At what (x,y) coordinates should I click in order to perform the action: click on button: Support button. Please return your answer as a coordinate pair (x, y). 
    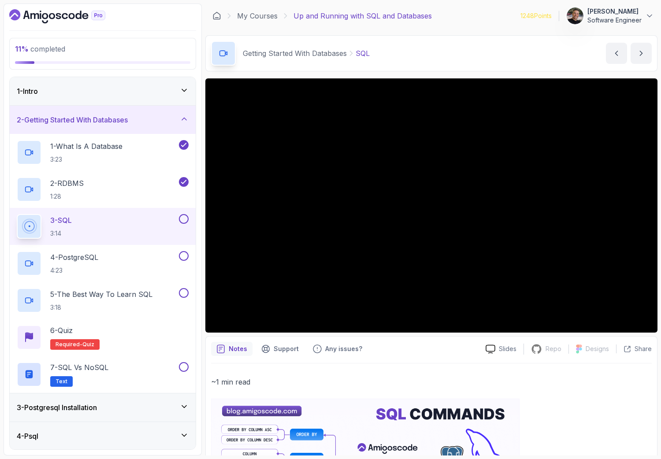
    Looking at the image, I should click on (280, 349).